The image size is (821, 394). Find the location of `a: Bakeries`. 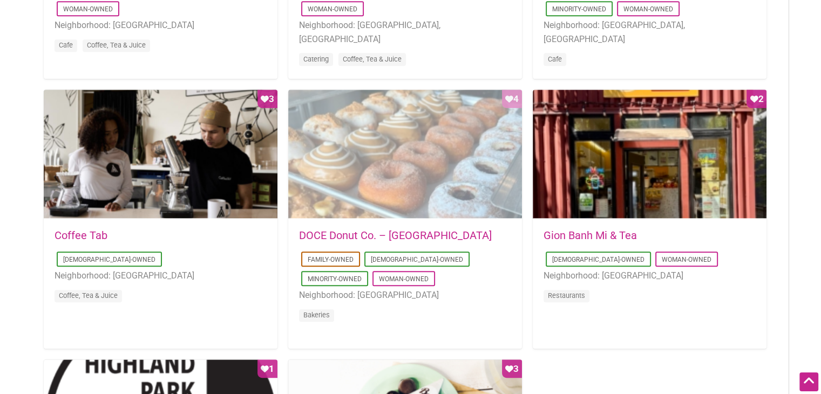

a: Bakeries is located at coordinates (316, 315).